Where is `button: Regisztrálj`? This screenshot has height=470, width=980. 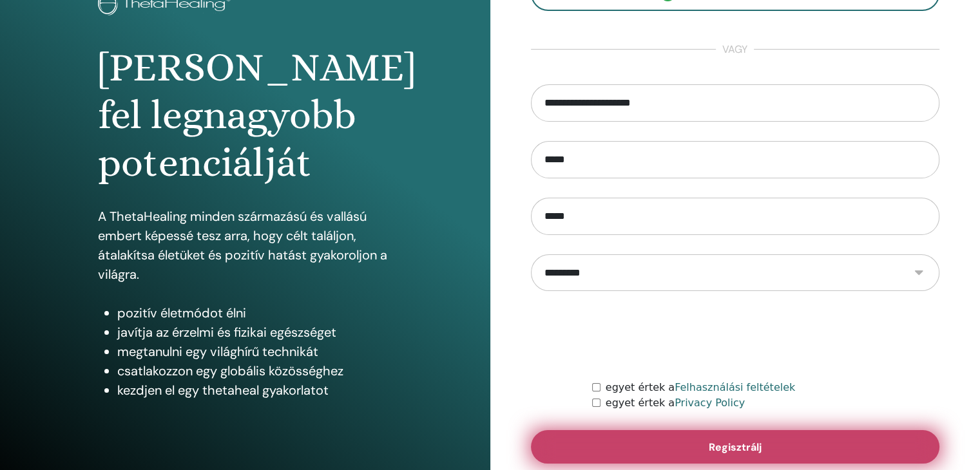 button: Regisztrálj is located at coordinates (735, 447).